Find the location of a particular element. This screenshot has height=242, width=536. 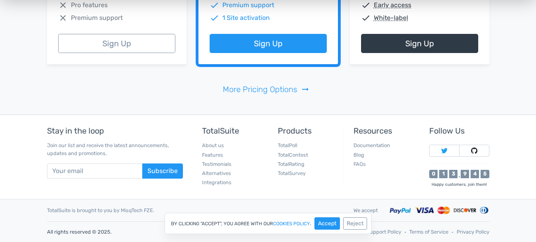

abbr: Early access is located at coordinates (392, 5).